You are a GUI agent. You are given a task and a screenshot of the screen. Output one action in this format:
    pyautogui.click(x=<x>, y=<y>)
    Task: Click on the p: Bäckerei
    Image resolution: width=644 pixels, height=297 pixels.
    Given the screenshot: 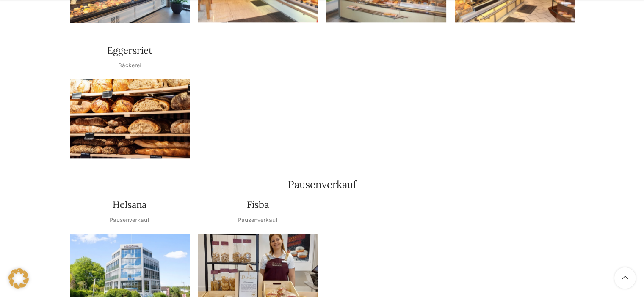 What is the action you would take?
    pyautogui.click(x=130, y=65)
    